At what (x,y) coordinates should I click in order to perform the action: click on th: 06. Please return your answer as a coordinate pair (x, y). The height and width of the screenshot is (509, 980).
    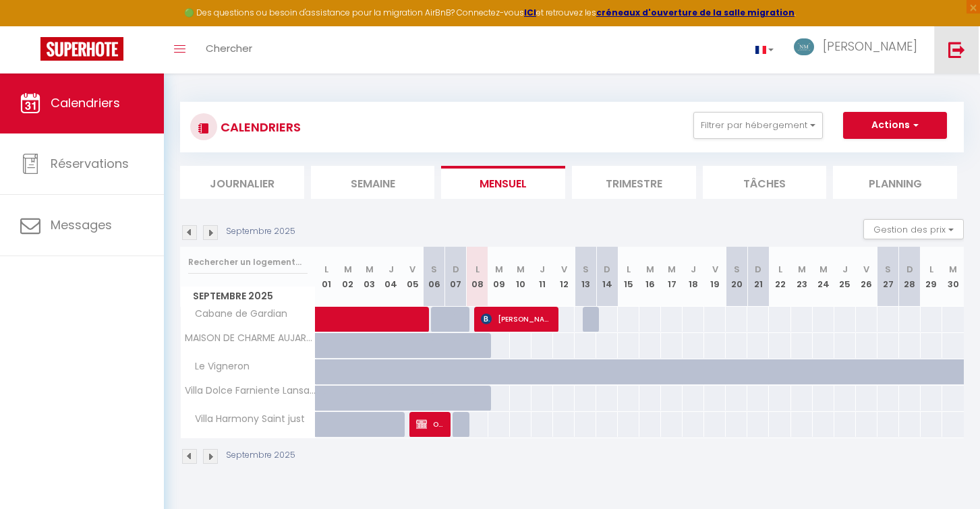
    Looking at the image, I should click on (434, 277).